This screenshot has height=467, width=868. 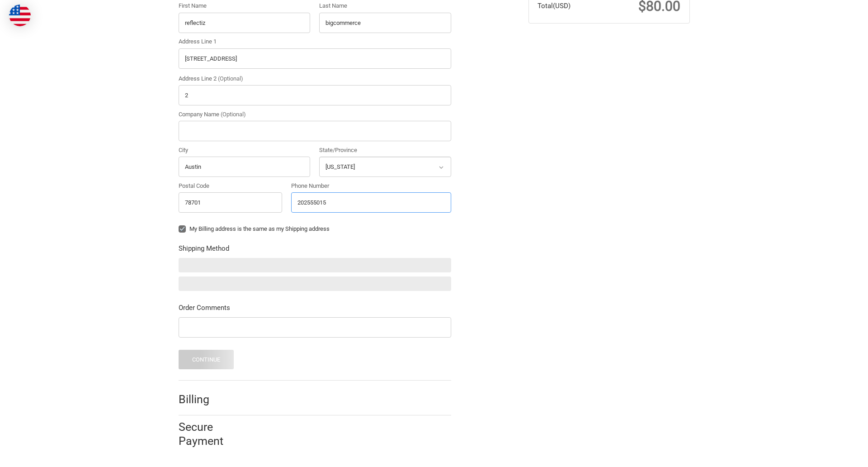 What do you see at coordinates (244, 150) in the screenshot?
I see `label: City` at bounding box center [244, 150].